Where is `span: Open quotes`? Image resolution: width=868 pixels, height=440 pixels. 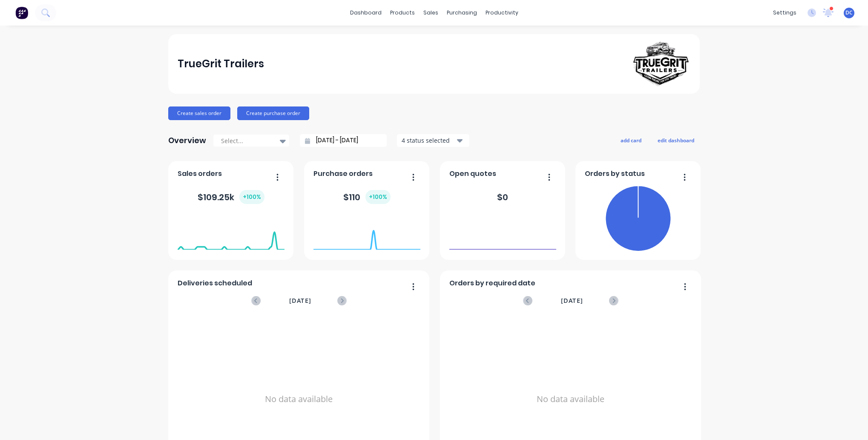
span: Open quotes is located at coordinates (473, 174).